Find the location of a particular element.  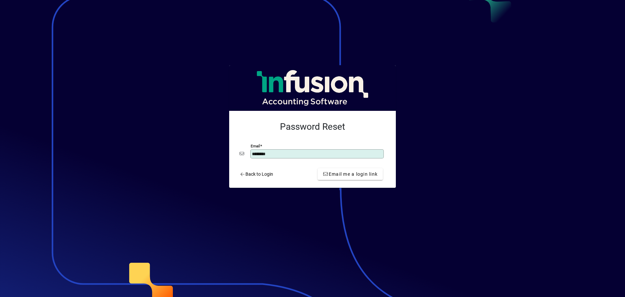

a: Back to Login is located at coordinates (256, 174).